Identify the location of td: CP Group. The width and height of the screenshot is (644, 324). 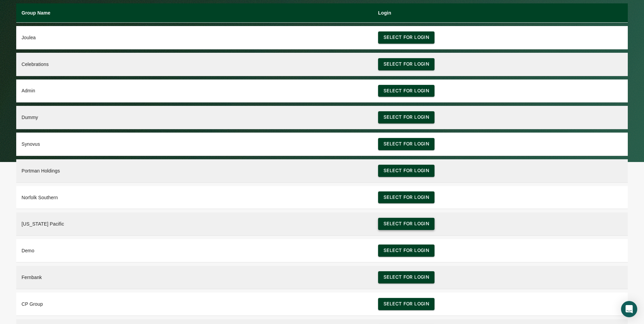
(195, 304).